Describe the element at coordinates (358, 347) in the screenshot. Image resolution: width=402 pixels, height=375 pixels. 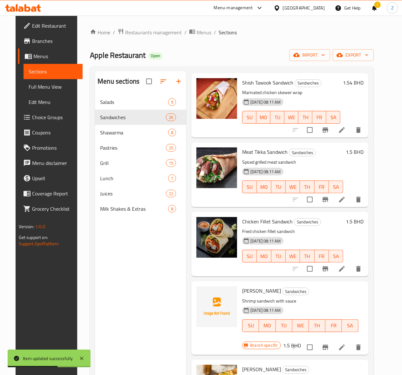
I see `button: delete` at that location.